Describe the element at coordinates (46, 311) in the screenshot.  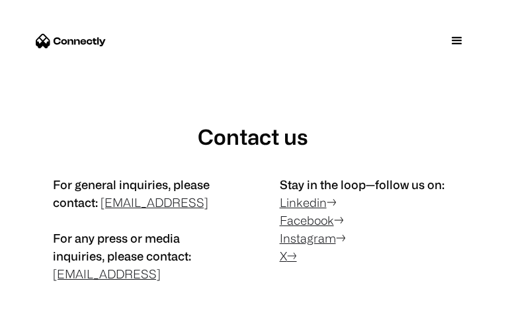
I see `aside: Language selected: English` at that location.